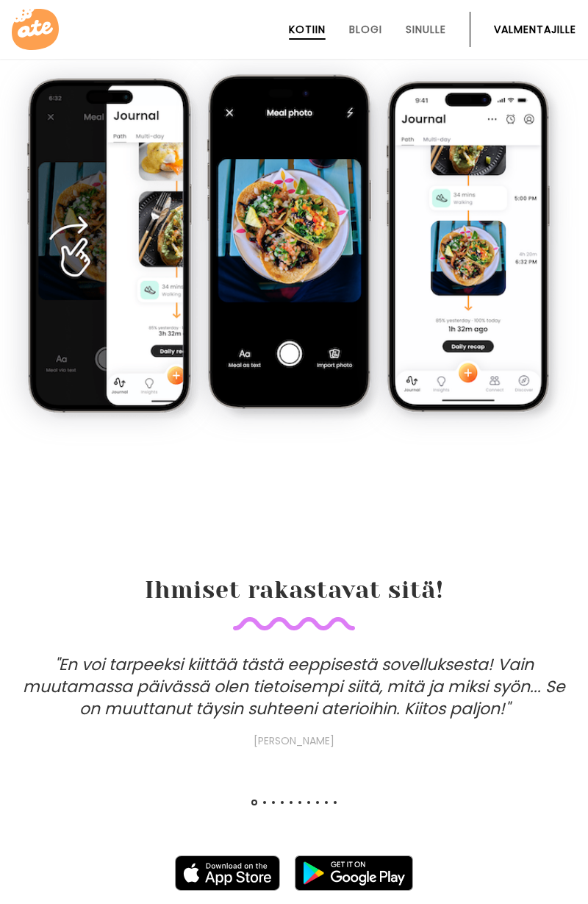 The height and width of the screenshot is (904, 588). I want to click on img: badge-download-google.png, so click(354, 873).